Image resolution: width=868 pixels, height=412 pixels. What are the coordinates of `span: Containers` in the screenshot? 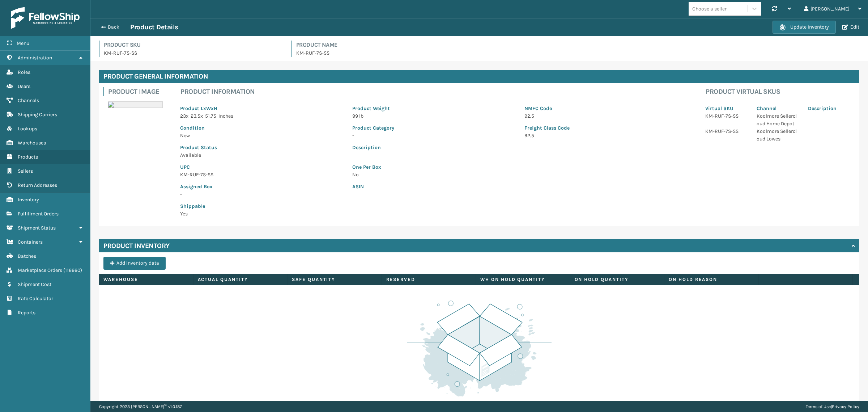 It's located at (30, 242).